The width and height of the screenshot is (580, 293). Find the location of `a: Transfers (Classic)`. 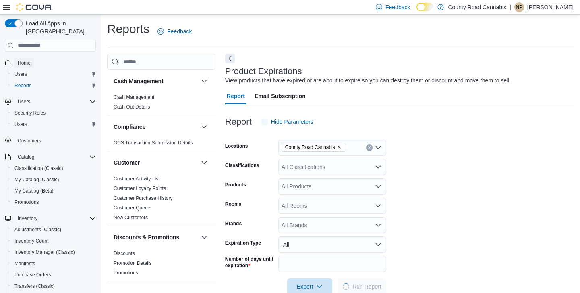

a: Transfers (Classic) is located at coordinates (35, 286).